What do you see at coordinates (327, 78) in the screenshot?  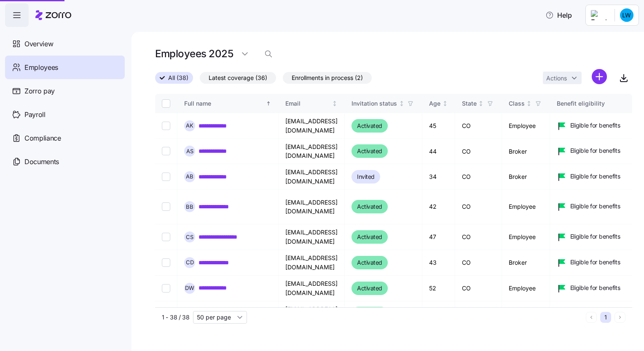 I see `span: Enrollments in process (2)` at bounding box center [327, 78].